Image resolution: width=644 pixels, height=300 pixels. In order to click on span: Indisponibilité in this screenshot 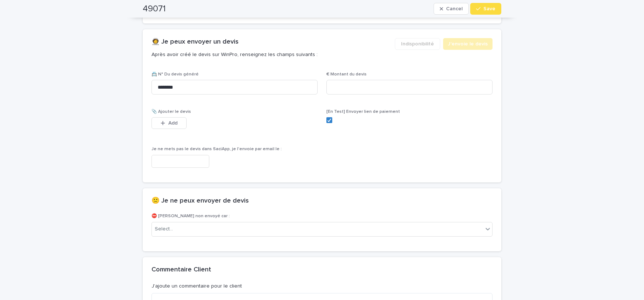, I will do `click(417, 44)`.